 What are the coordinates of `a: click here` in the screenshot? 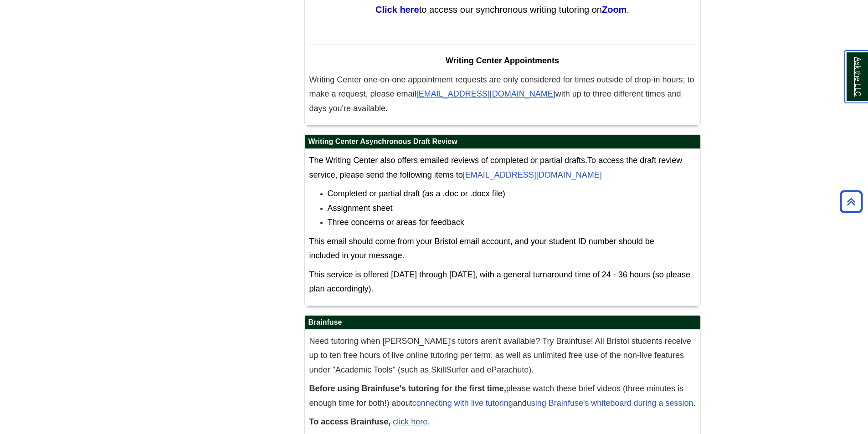 It's located at (410, 422).